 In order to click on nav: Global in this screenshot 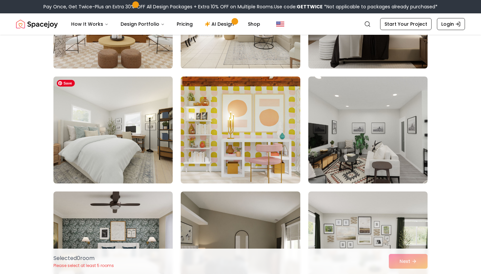, I will do `click(241, 24)`.